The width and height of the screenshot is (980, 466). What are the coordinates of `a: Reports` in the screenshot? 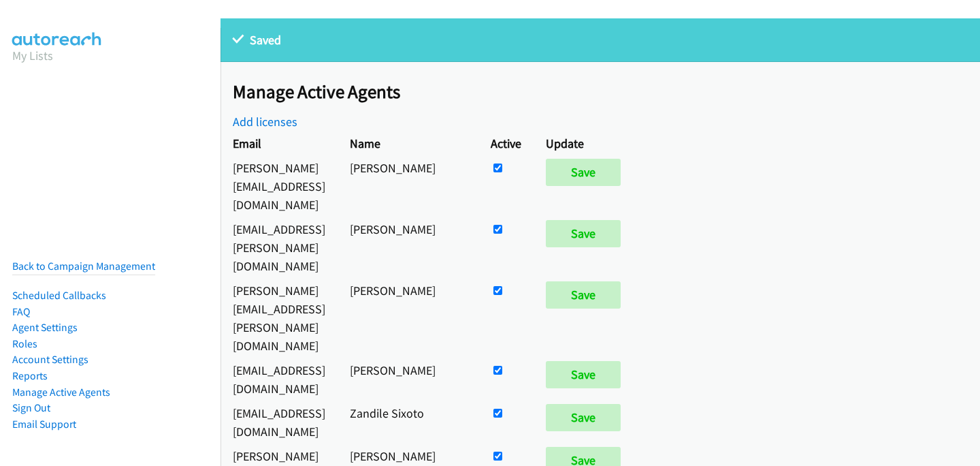 It's located at (30, 376).